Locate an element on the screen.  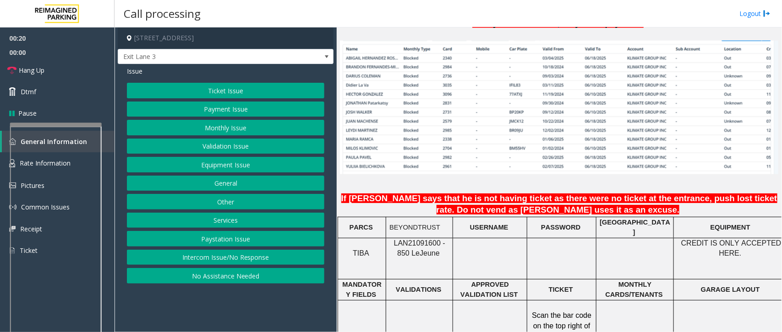
span: Hang Up is located at coordinates (32, 70).